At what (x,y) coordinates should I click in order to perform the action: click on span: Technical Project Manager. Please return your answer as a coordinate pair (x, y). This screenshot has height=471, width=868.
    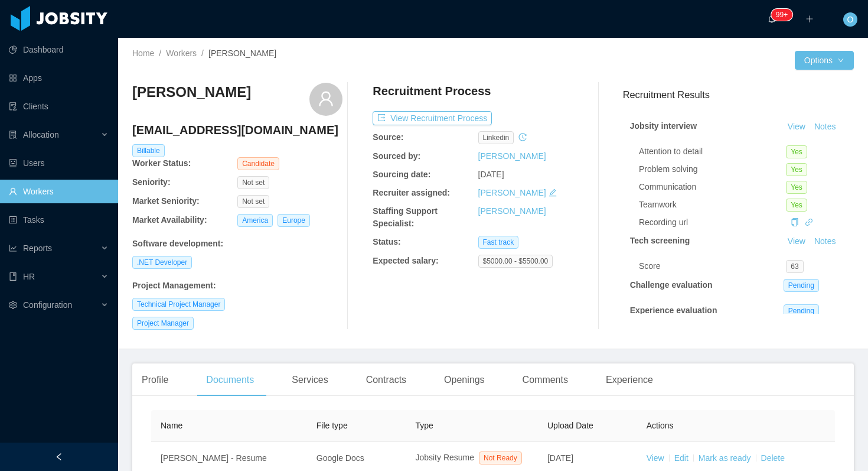
    Looking at the image, I should click on (178, 304).